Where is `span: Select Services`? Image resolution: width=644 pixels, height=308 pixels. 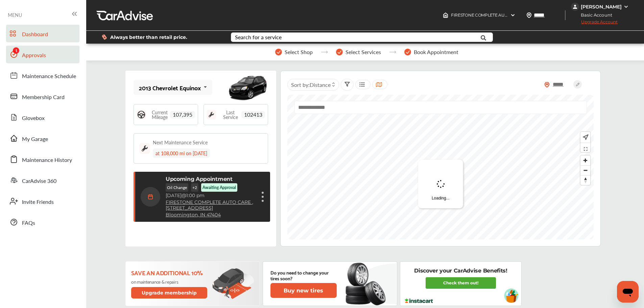
span: Select Services is located at coordinates (363, 52).